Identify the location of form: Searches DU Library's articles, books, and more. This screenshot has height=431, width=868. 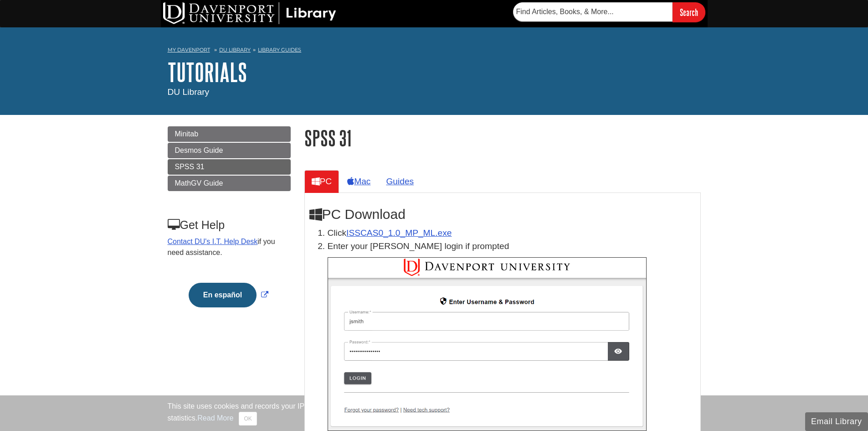
(609, 12).